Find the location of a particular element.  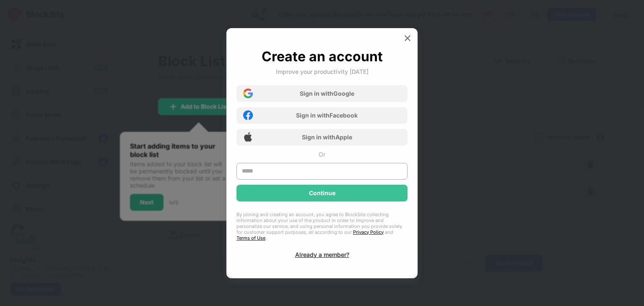

a: Privacy Policy is located at coordinates (368, 232).